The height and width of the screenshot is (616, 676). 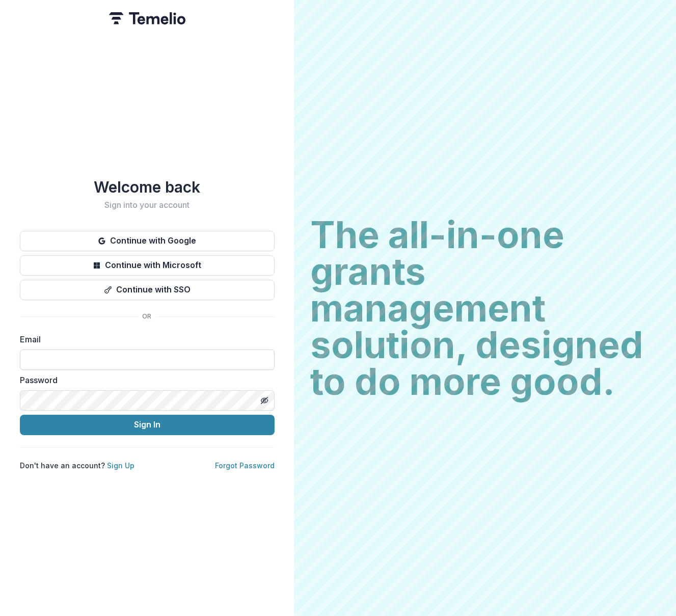 What do you see at coordinates (144, 381) in the screenshot?
I see `label: Password` at bounding box center [144, 381].